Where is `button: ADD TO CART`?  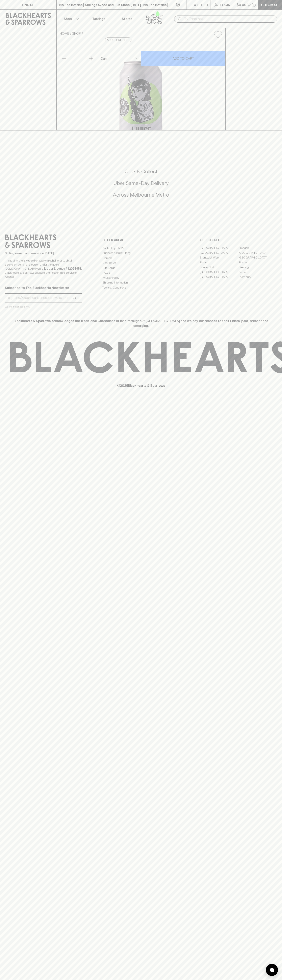 button: ADD TO CART is located at coordinates (183, 58).